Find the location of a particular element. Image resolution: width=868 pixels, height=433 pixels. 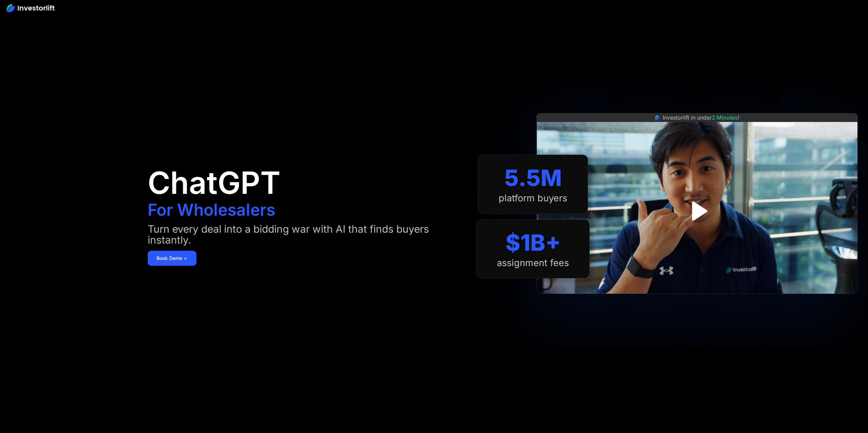

div: 5.5M is located at coordinates (533, 178).